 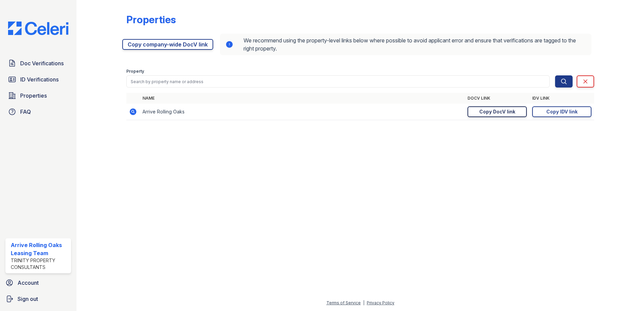 What do you see at coordinates (38, 28) in the screenshot?
I see `img: CE_Logo_Blue-a8612792a0a2168367f1c8372b55b34899dd931a85d93a1a3d3e32e68fde9ad4.png` at bounding box center [38, 28].